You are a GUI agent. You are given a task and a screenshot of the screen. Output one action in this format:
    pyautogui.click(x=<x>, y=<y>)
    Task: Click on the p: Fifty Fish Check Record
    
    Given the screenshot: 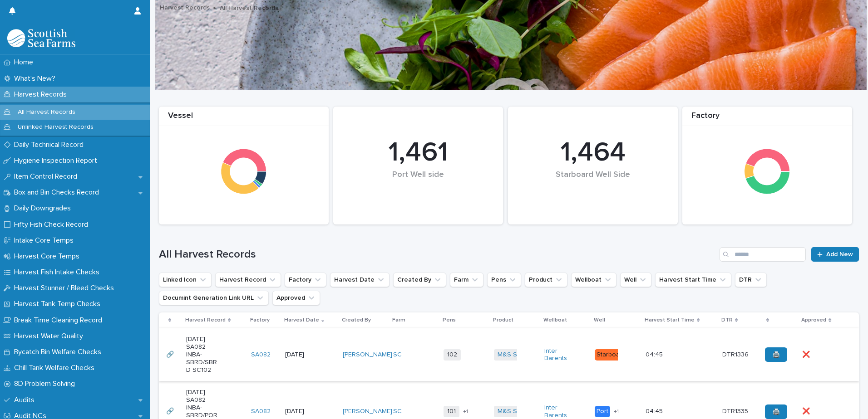 What is the action you would take?
    pyautogui.click(x=52, y=225)
    